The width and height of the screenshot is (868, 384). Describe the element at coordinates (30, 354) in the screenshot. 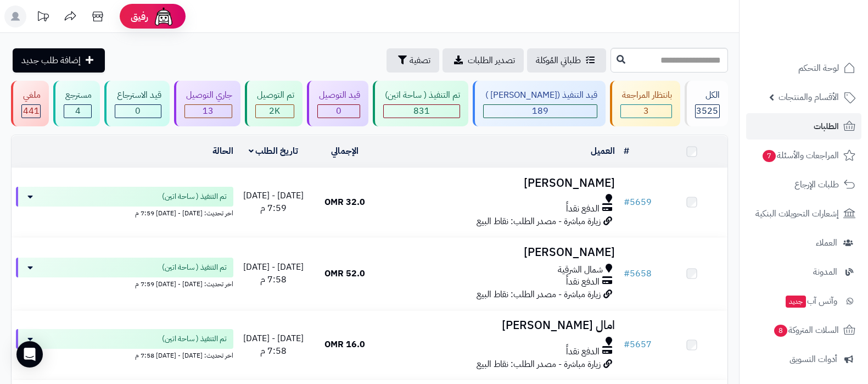

I see `div: Open Intercom Messenger` at that location.